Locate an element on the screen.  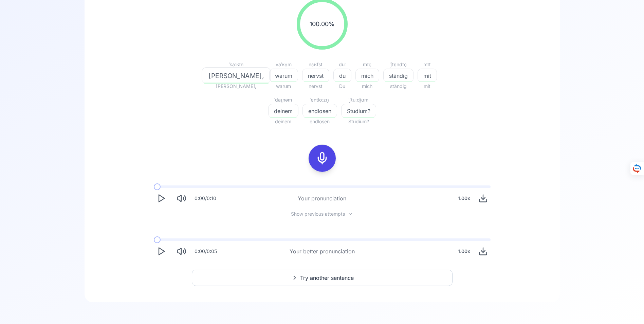
span: Try another sentence is located at coordinates (327, 278).